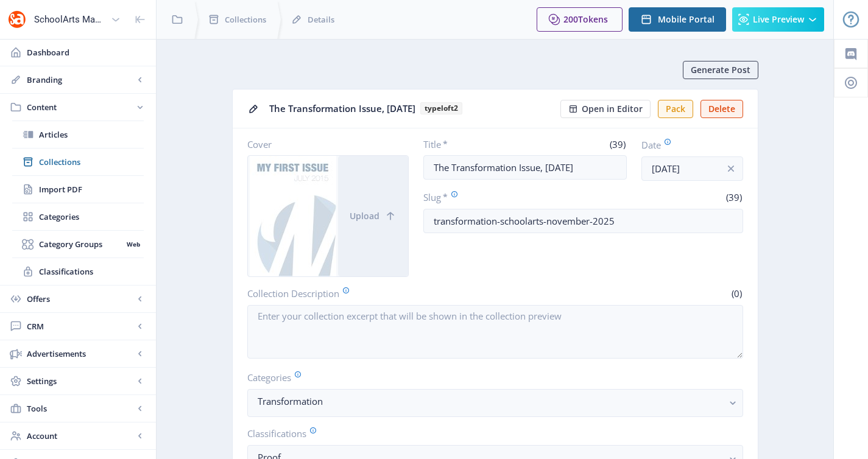 Image resolution: width=868 pixels, height=459 pixels. Describe the element at coordinates (81, 326) in the screenshot. I see `span: CRM` at that location.